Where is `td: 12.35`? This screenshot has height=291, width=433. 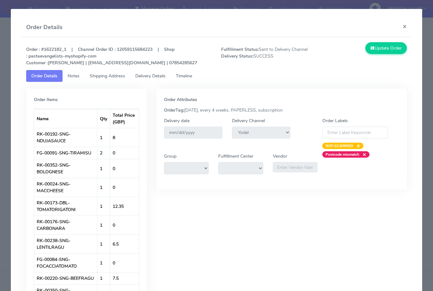
td: 12.35 is located at coordinates (125, 206).